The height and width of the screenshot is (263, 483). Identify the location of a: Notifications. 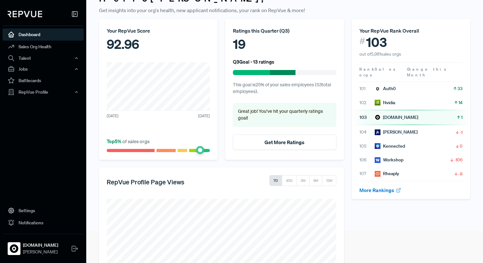
(43, 222).